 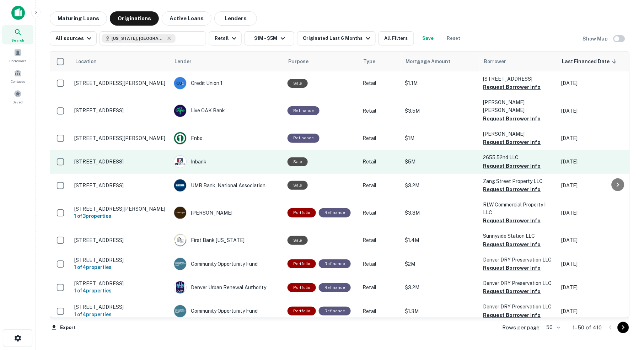 What do you see at coordinates (227, 111) in the screenshot?
I see `div: Live OAK Bank` at bounding box center [227, 111].